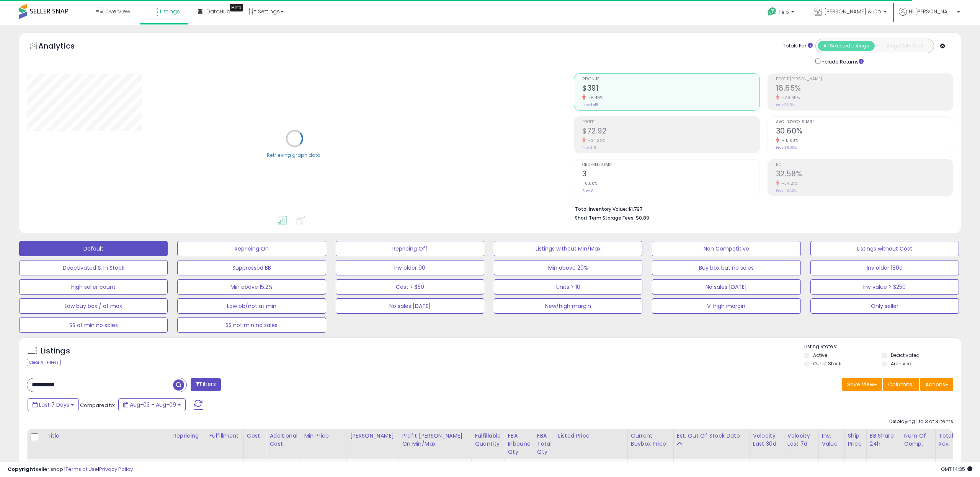 This screenshot has width=980, height=477. I want to click on span: Help, so click(784, 12).